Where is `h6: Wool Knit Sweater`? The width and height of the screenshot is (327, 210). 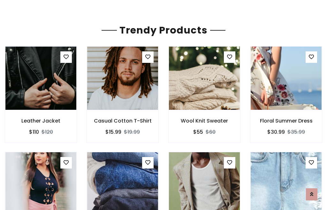
h6: Wool Knit Sweater is located at coordinates (204, 121).